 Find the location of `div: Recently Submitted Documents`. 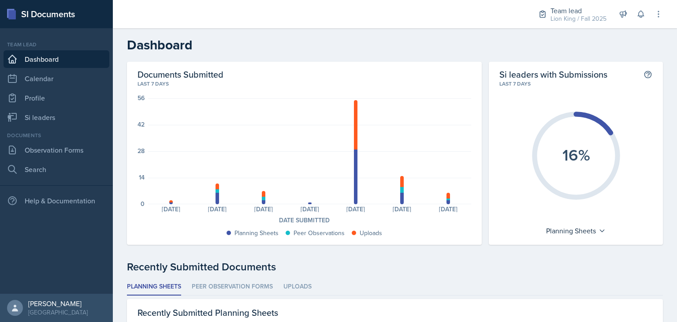

div: Recently Submitted Documents is located at coordinates (395, 267).